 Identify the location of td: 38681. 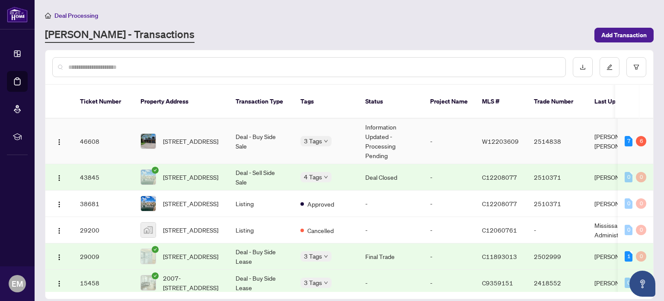
(103, 203).